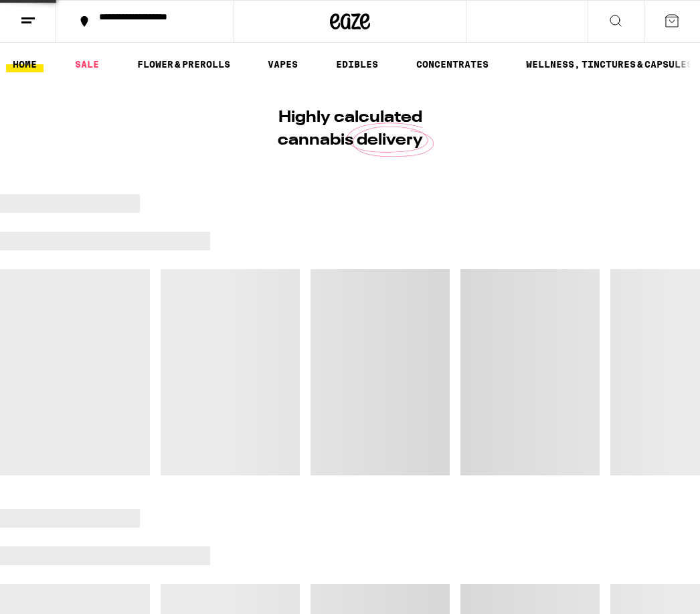  I want to click on a: CONCENTRATES, so click(453, 64).